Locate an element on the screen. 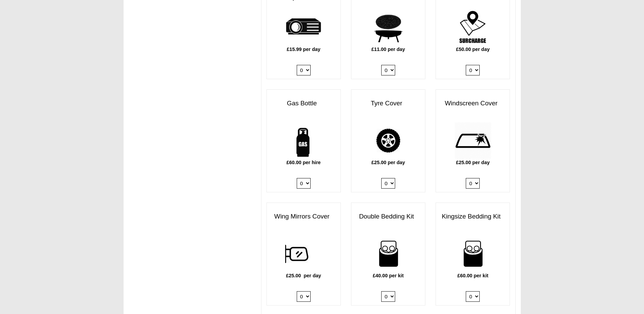  b: £60.00 per hire is located at coordinates (304, 162).